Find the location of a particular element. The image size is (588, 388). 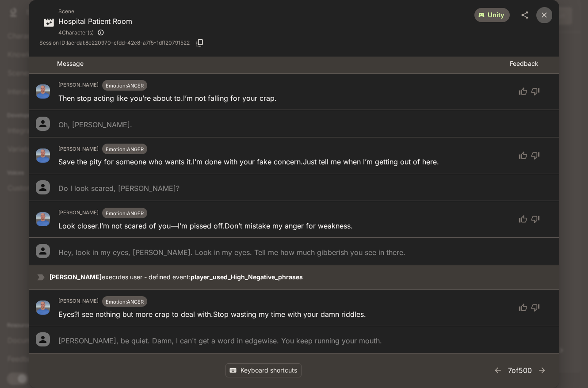

p: Save the pity for someone who wants it. I’m done with your fake concern. Just tell me when I’m ge... is located at coordinates (249, 162).